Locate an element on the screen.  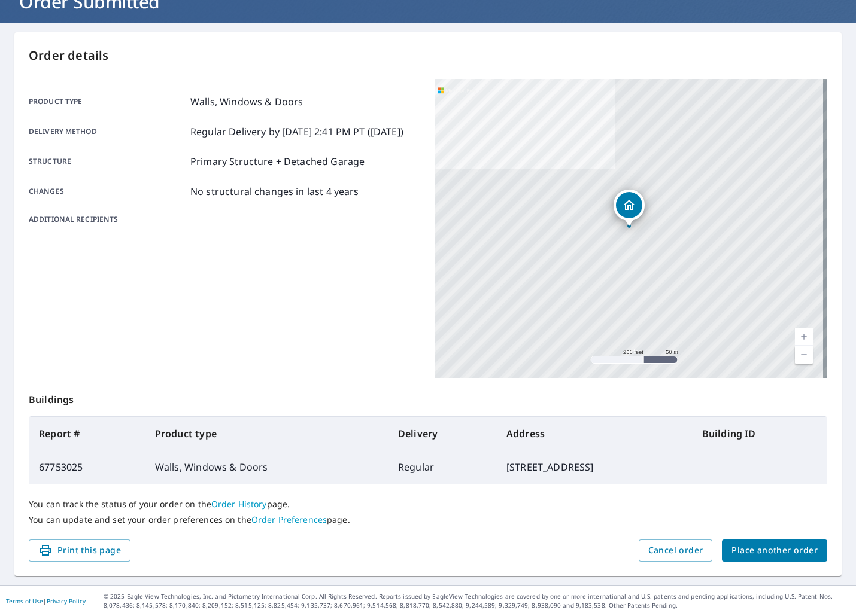
span: Print this page is located at coordinates (80, 550).